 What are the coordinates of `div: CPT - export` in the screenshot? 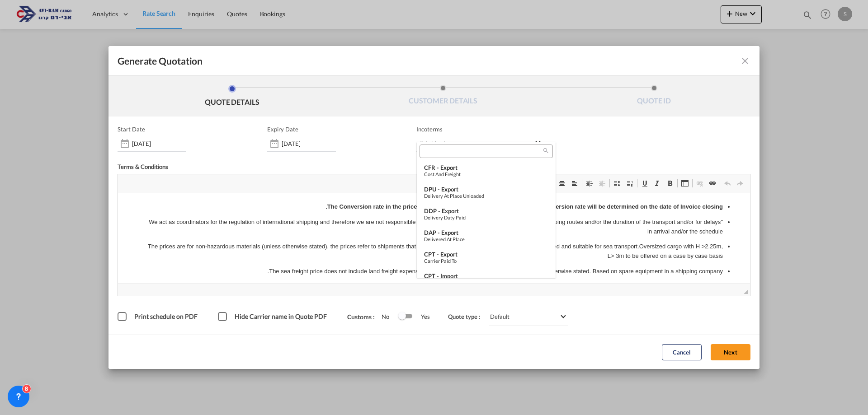 It's located at (486, 255).